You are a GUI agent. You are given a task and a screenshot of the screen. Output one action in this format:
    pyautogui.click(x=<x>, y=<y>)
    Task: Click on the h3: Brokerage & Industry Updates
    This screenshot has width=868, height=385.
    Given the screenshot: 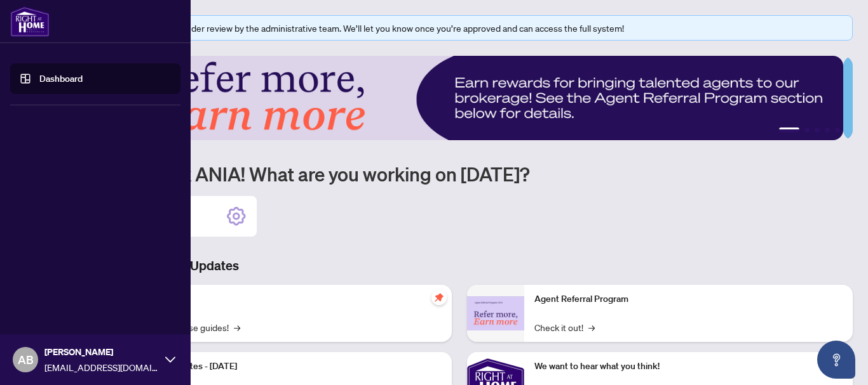 What is the action you would take?
    pyautogui.click(x=459, y=267)
    